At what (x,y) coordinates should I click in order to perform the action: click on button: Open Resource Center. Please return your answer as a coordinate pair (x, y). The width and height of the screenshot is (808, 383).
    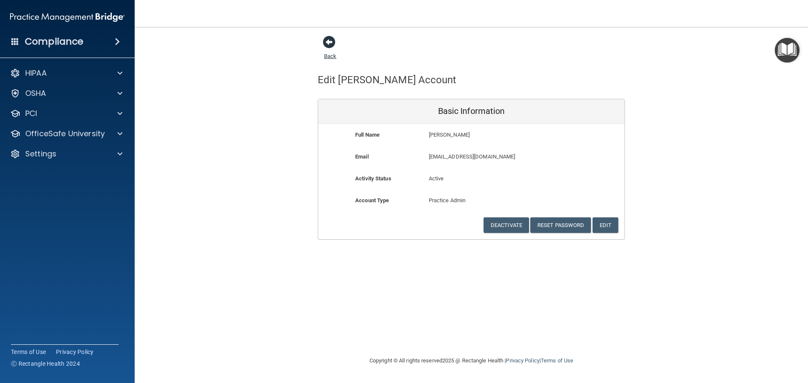
    Looking at the image, I should click on (787, 50).